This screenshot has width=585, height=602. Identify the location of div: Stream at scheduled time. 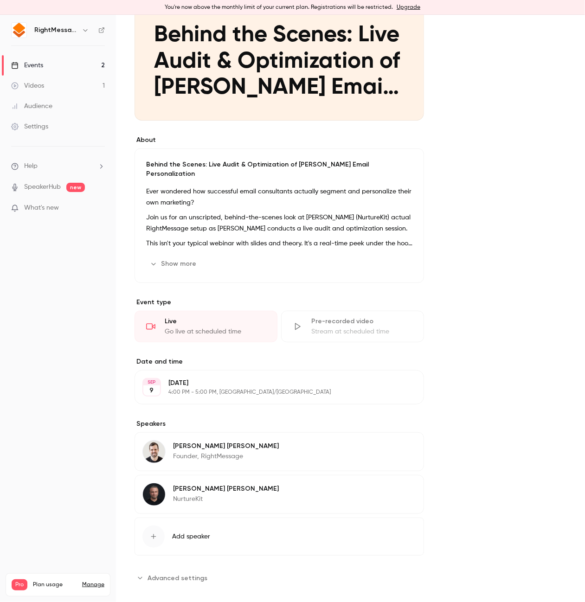
(362, 332).